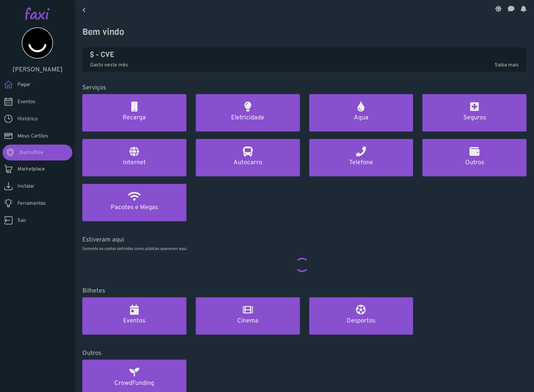 This screenshot has height=392, width=534. What do you see at coordinates (248, 158) in the screenshot?
I see `a: Autocarro` at bounding box center [248, 158].